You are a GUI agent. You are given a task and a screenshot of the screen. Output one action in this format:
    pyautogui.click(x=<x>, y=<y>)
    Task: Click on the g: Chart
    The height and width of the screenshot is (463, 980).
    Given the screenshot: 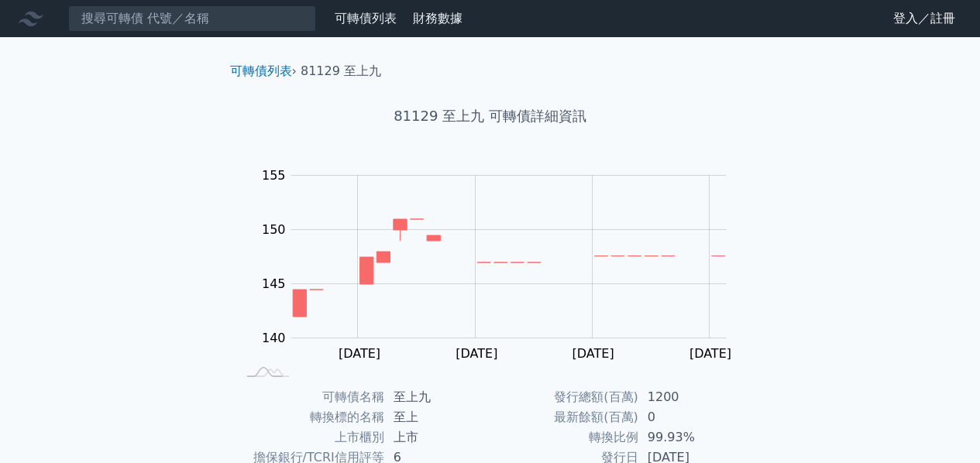 What is the action you would take?
    pyautogui.click(x=501, y=264)
    